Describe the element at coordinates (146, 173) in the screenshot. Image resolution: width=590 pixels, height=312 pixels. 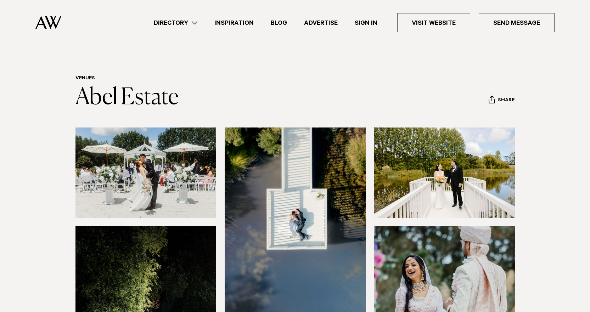
I see `img: wedding couple abel estate` at that location.